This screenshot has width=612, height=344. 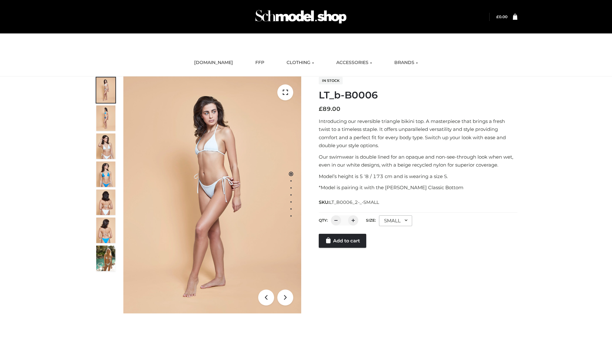 I want to click on a: FFP, so click(x=260, y=63).